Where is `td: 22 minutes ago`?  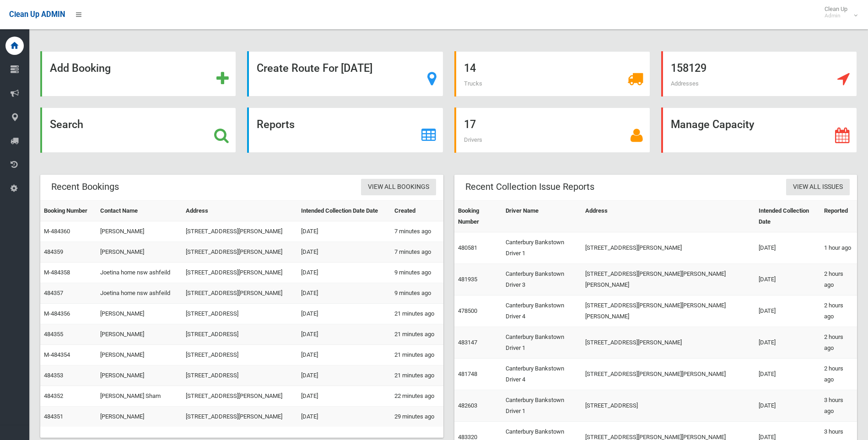
td: 22 minutes ago is located at coordinates (417, 396).